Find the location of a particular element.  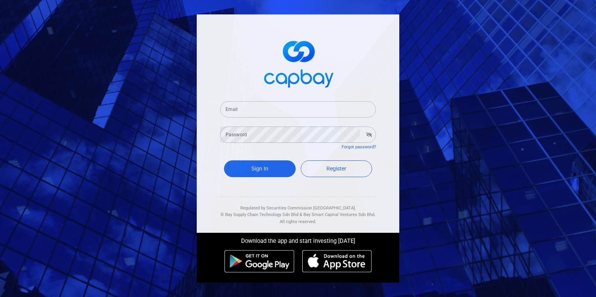

img: android is located at coordinates (259, 261).